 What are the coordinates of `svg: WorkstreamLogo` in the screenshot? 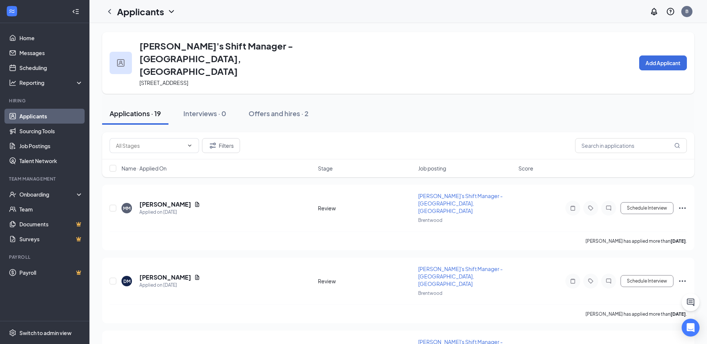 It's located at (12, 11).